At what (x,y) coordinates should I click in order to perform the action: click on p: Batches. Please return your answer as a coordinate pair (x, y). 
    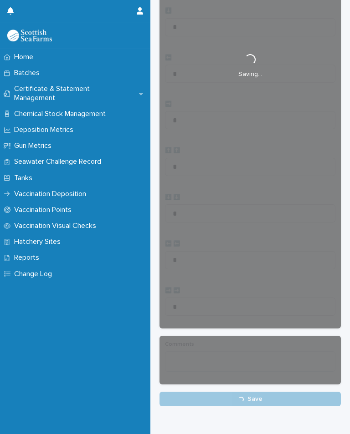
    Looking at the image, I should click on (29, 73).